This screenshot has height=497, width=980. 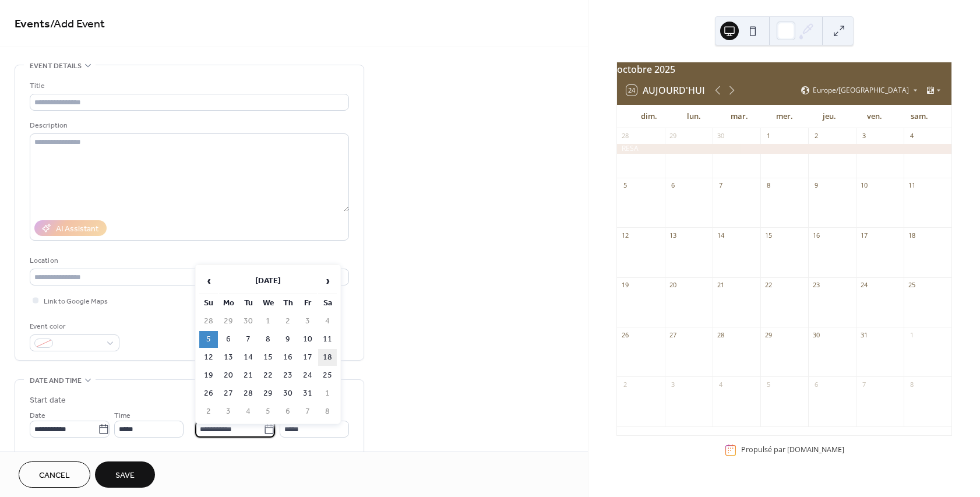 I want to click on div: Location, so click(x=188, y=260).